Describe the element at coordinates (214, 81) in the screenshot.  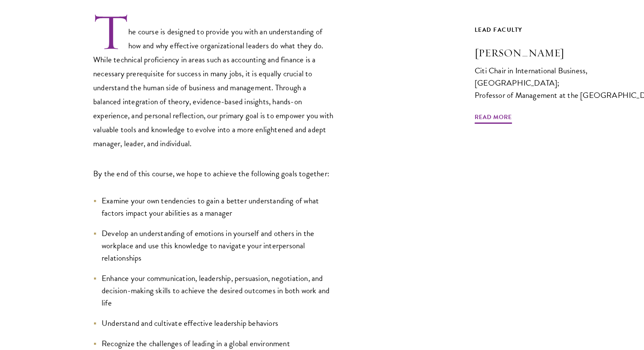
I see `p: The course is designed to provide you with an understanding of how and why effective organization...` at that location.